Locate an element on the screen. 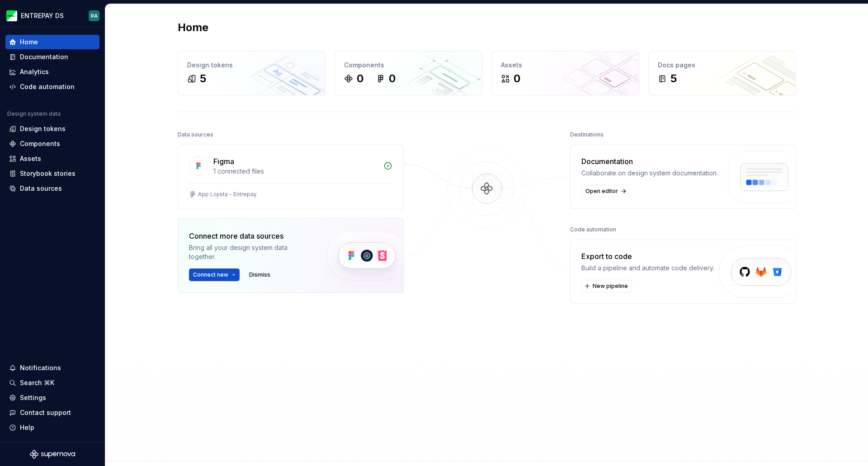  a: Data sources is located at coordinates (53, 188).